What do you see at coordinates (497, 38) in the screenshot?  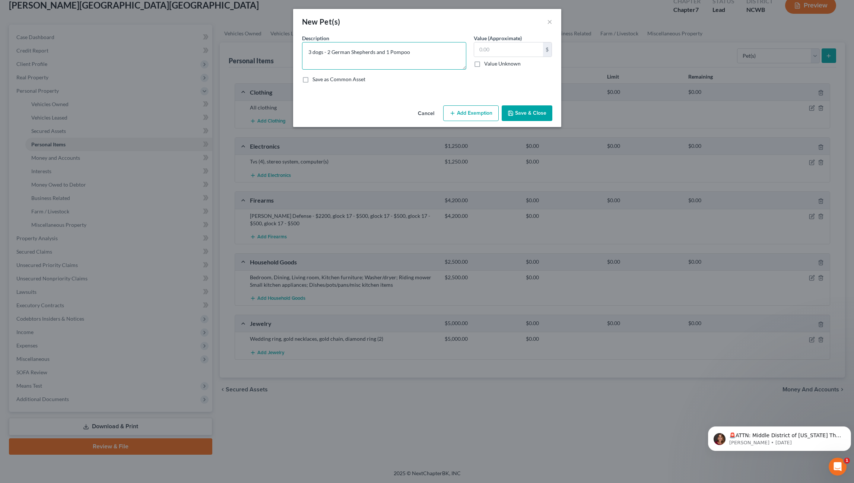 I see `label: Value (Approximate)` at bounding box center [497, 38].